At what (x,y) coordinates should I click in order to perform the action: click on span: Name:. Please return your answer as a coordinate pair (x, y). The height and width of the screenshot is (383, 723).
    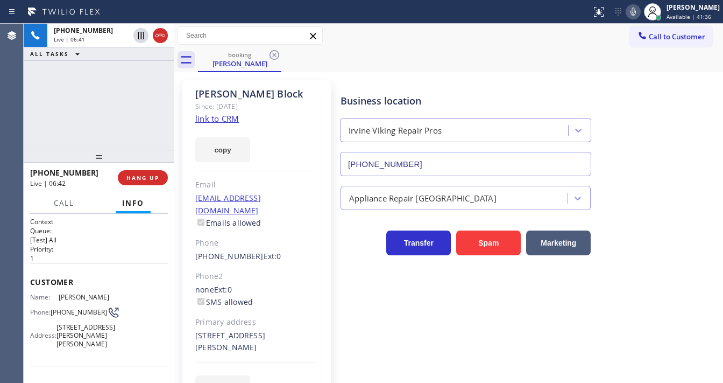
    Looking at the image, I should click on (44, 297).